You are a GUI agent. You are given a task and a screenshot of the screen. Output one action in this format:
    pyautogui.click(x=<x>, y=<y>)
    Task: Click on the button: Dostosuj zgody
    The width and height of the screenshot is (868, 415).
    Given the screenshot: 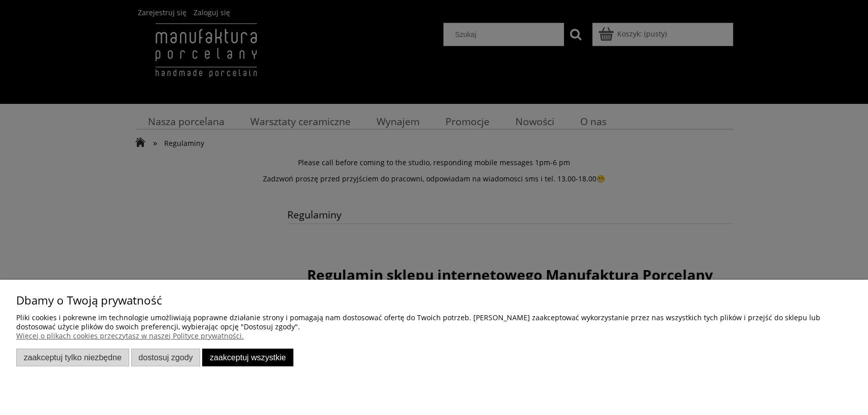 What is the action you would take?
    pyautogui.click(x=166, y=357)
    